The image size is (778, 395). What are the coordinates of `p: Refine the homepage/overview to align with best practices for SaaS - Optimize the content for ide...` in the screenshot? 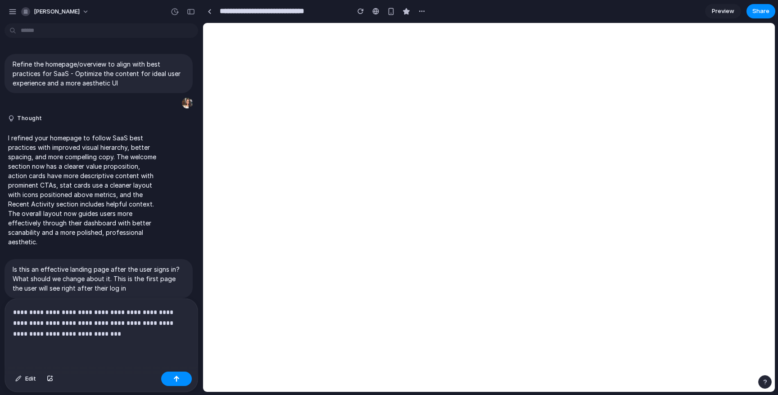 It's located at (99, 73).